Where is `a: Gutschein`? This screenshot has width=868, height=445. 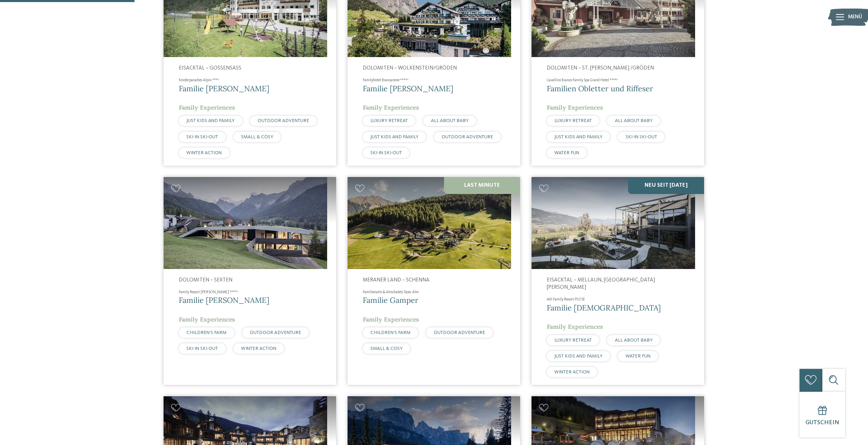
a: Gutschein is located at coordinates (823, 415).